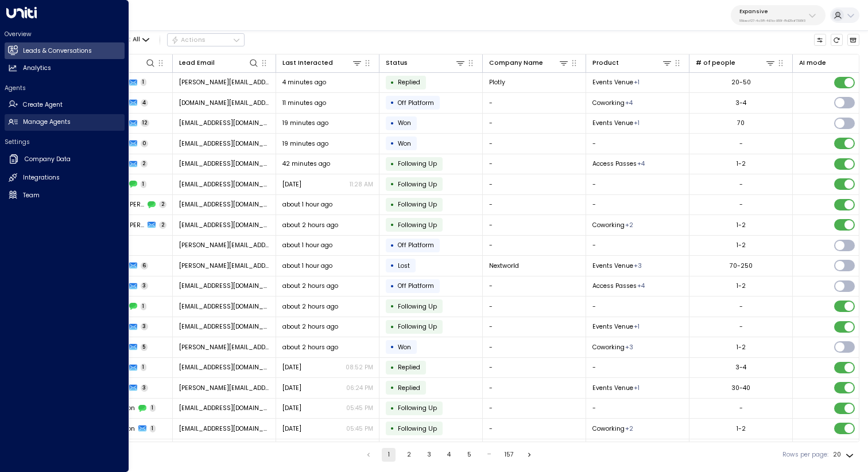  Describe the element at coordinates (224, 245) in the screenshot. I see `span: savdeep.kahlon@gmail.com` at that location.